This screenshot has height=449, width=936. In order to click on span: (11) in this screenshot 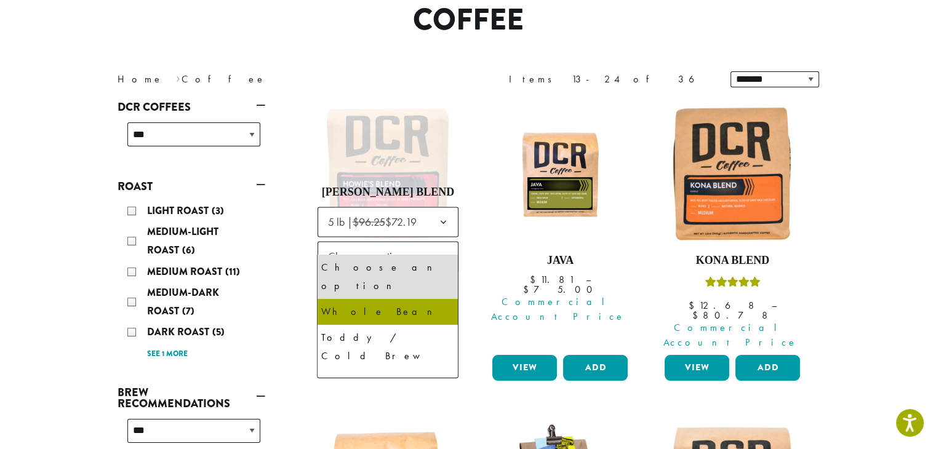, I will do `click(233, 271)`.